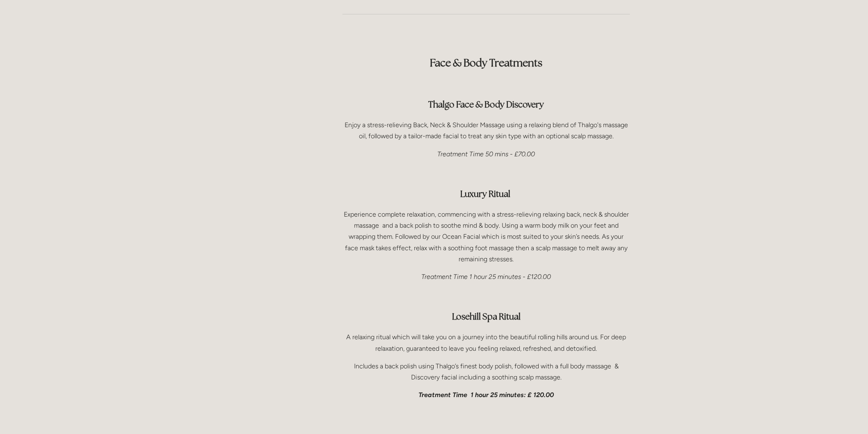 The height and width of the screenshot is (434, 868). Describe the element at coordinates (486, 130) in the screenshot. I see `p: Enjoy a stress-relieving Back, Neck & Shoulder Massage using a relaxing blend of Thalgo's massage...` at that location.